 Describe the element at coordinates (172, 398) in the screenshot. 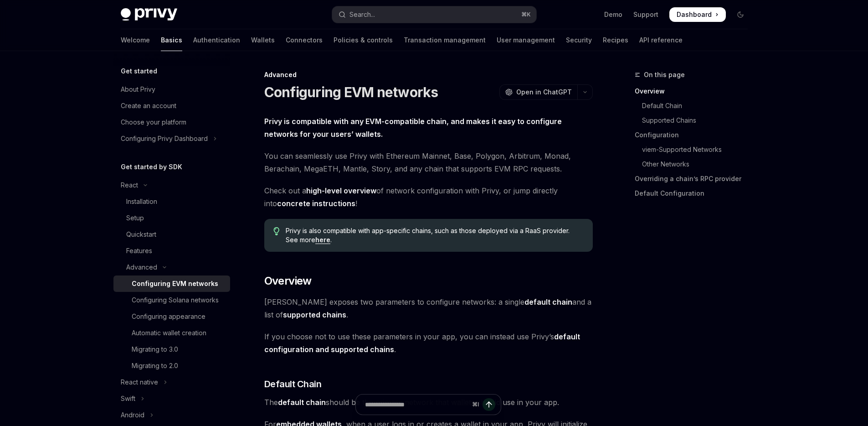

I see `button: Toggle Swift section` at that location.